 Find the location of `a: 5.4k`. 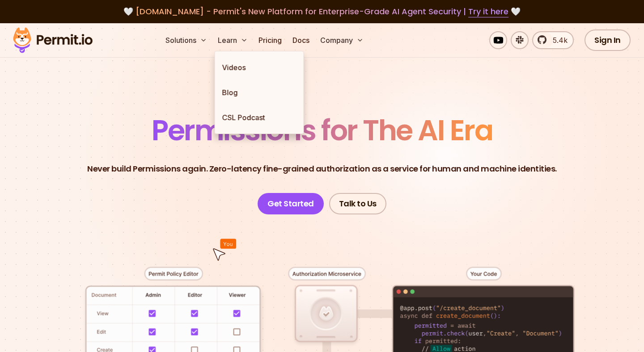

a: 5.4k is located at coordinates (553, 40).